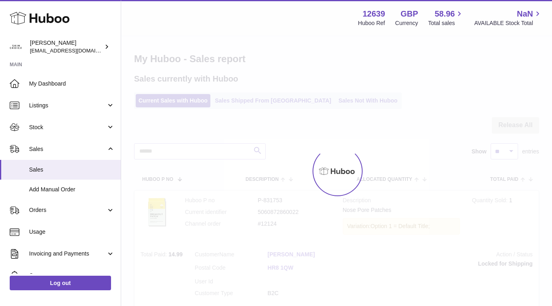 This screenshot has width=552, height=306. What do you see at coordinates (72, 189) in the screenshot?
I see `span: Add Manual Order` at bounding box center [72, 189].